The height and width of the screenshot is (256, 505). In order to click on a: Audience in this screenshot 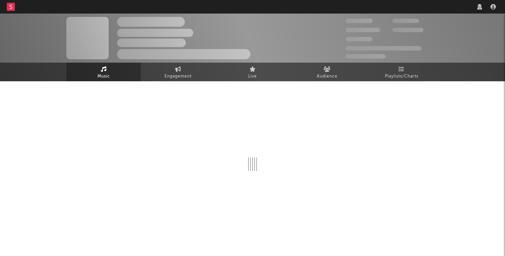, I will do `click(327, 72)`.